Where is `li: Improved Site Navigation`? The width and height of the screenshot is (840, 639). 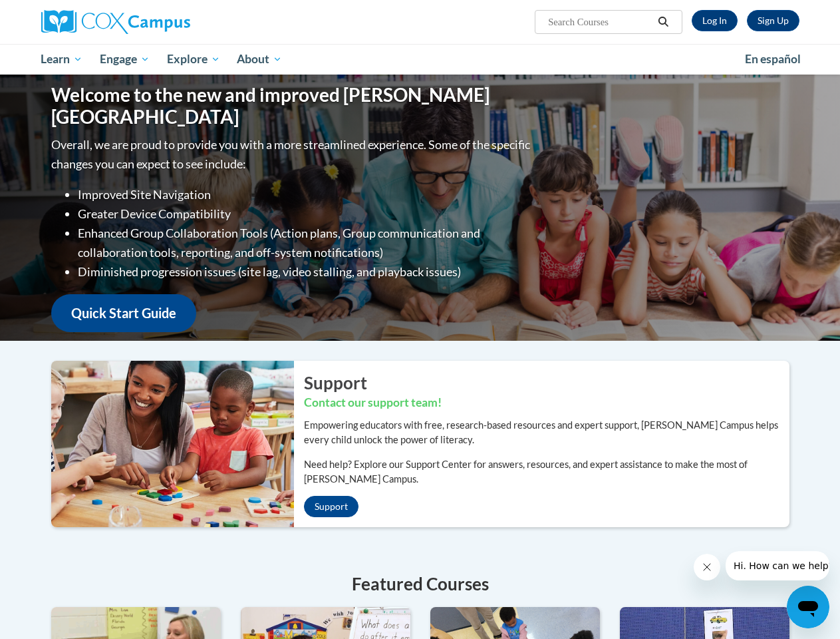
li: Improved Site Navigation is located at coordinates (305, 195).